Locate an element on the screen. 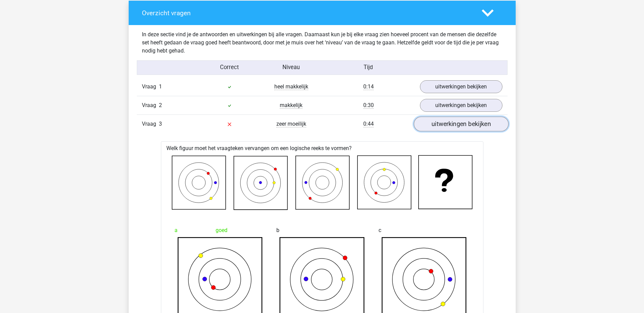  span: c is located at coordinates (380, 230).